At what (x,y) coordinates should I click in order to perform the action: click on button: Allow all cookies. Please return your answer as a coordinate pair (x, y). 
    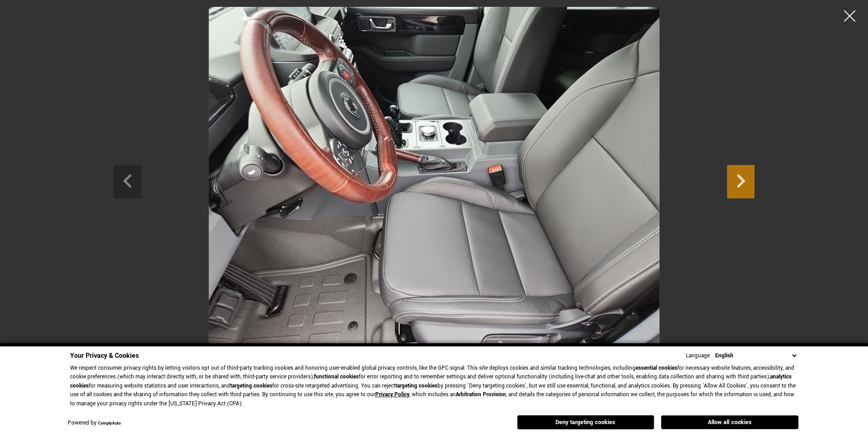
    Looking at the image, I should click on (730, 423).